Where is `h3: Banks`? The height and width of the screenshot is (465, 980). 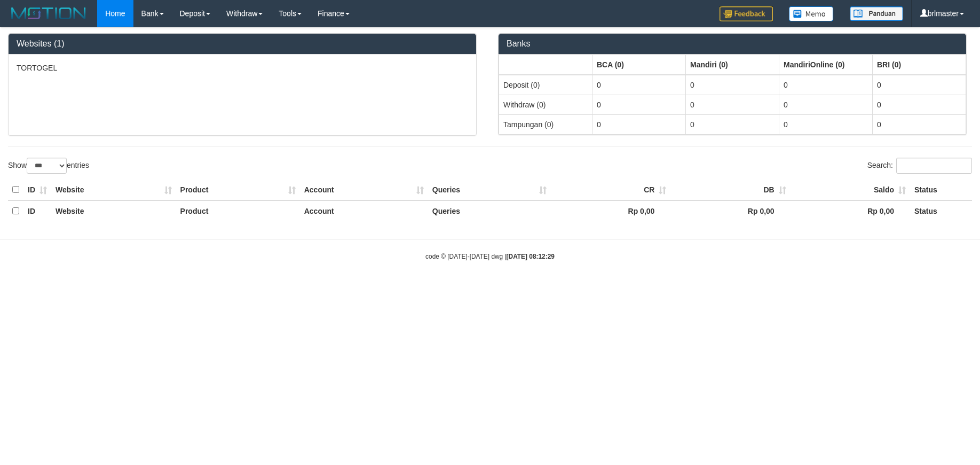 h3: Banks is located at coordinates (733, 44).